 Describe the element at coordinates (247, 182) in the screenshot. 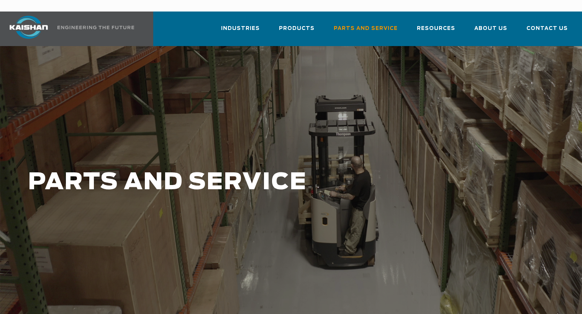

I see `h1: PARTS AND SERVICE` at that location.